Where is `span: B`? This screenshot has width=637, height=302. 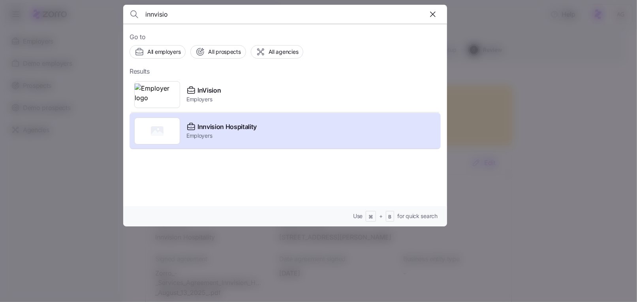 span: B is located at coordinates (390, 217).